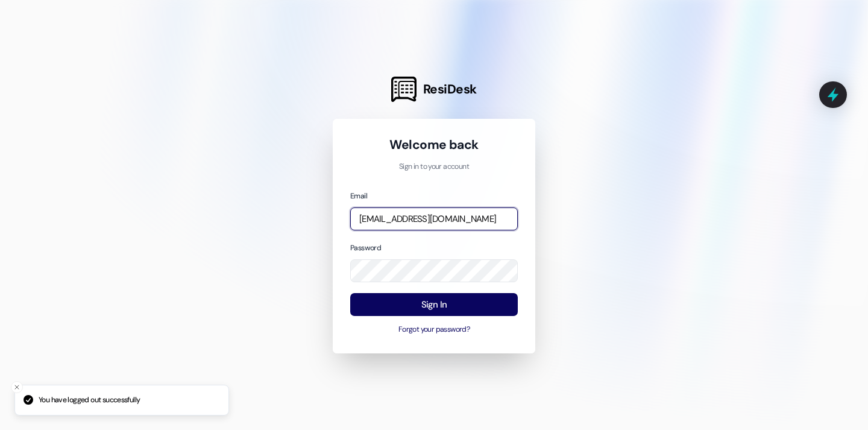 The width and height of the screenshot is (868, 430). Describe the element at coordinates (434, 167) in the screenshot. I see `p: Sign in to your account` at that location.